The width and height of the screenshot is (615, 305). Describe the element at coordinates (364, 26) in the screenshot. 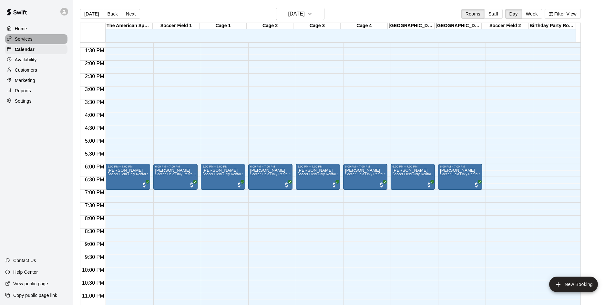

I see `div: Cage 4` at that location.